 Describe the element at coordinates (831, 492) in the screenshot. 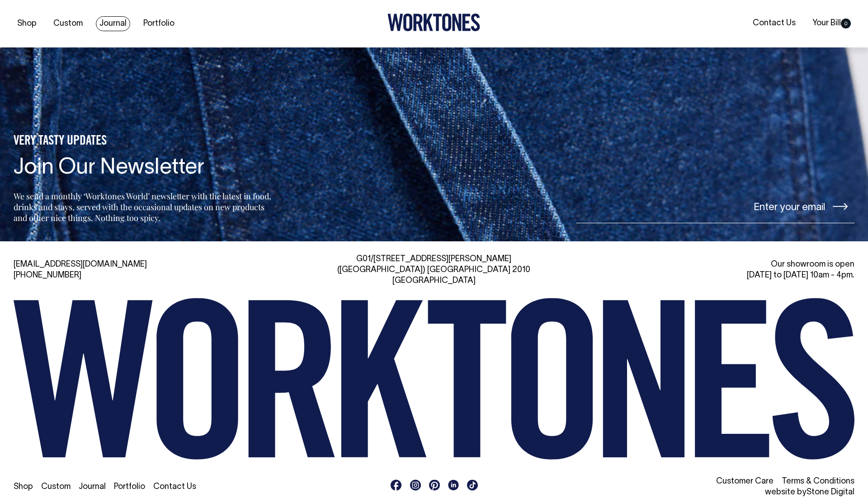

I see `a: Stone Digital` at that location.